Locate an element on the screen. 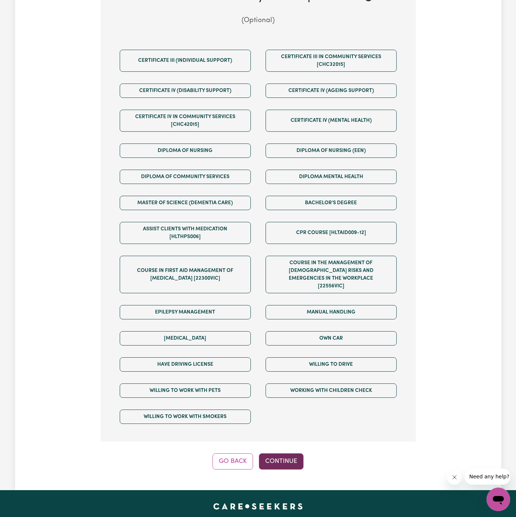 The image size is (516, 517). button: Willing to work with pets is located at coordinates (185, 390).